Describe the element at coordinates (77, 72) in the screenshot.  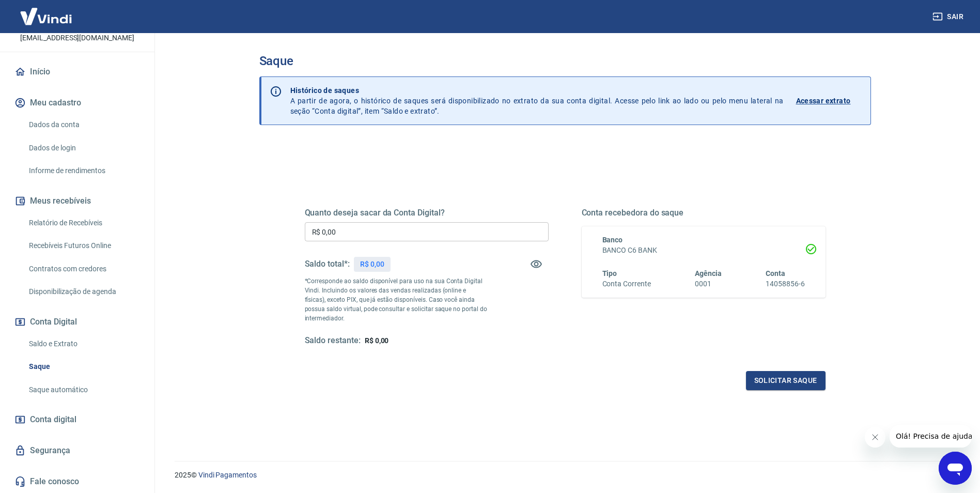
I see `a: Início` at that location.